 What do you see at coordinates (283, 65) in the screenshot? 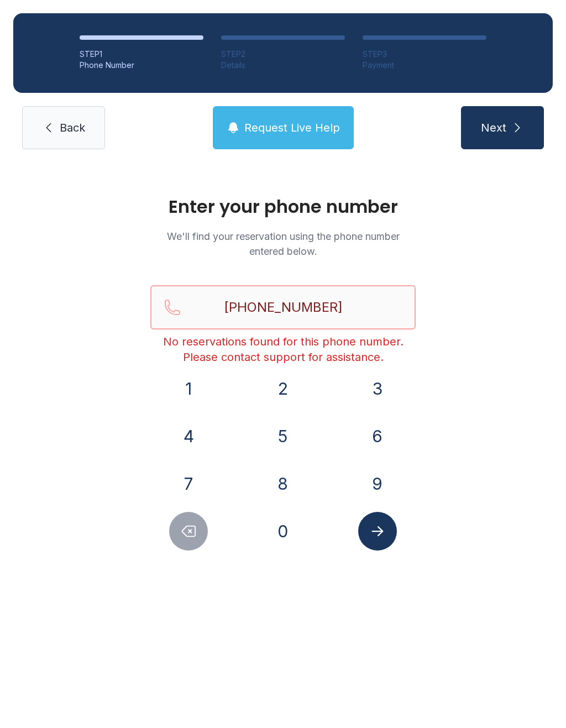
I see `div: Details` at bounding box center [283, 65].